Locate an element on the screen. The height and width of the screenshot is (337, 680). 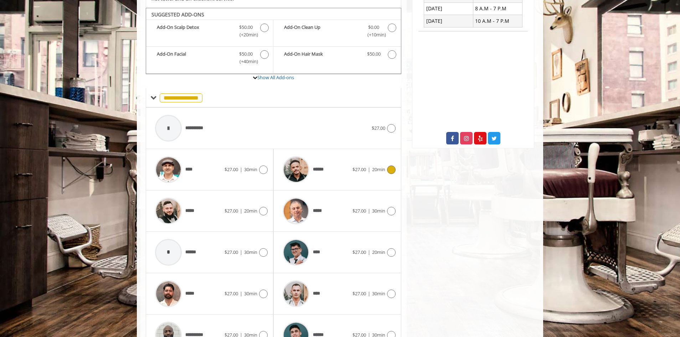
div: Beard Trim Add-onS is located at coordinates (273, 41).